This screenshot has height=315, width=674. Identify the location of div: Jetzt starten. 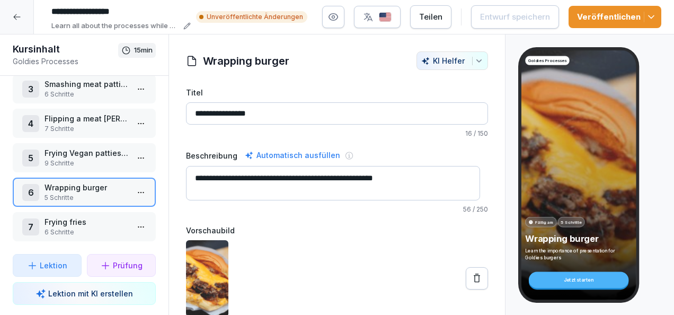
(579, 279).